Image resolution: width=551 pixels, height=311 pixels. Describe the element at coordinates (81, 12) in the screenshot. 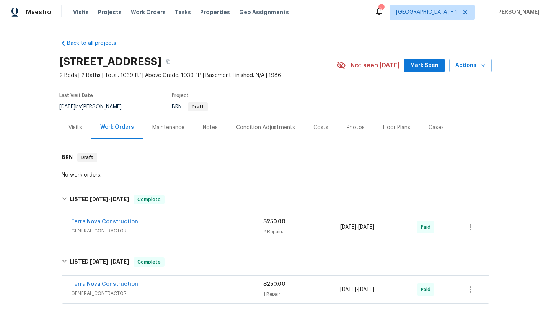

I see `span: Visits` at that location.